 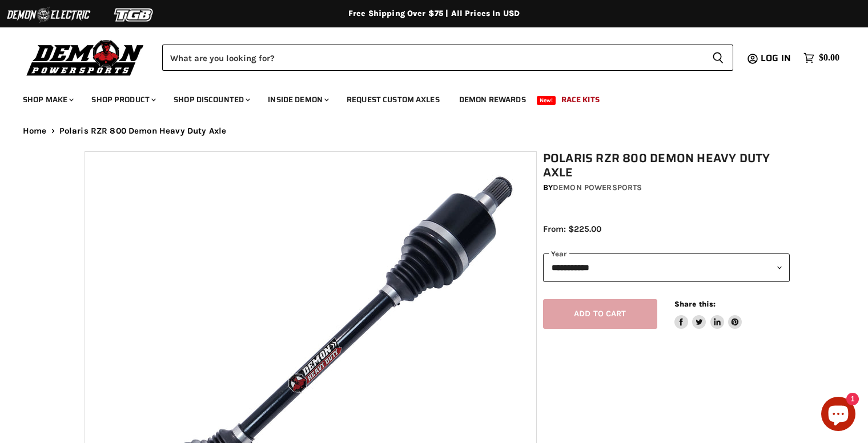 What do you see at coordinates (49, 15) in the screenshot?
I see `img: Demon Electric Logo 2` at bounding box center [49, 15].